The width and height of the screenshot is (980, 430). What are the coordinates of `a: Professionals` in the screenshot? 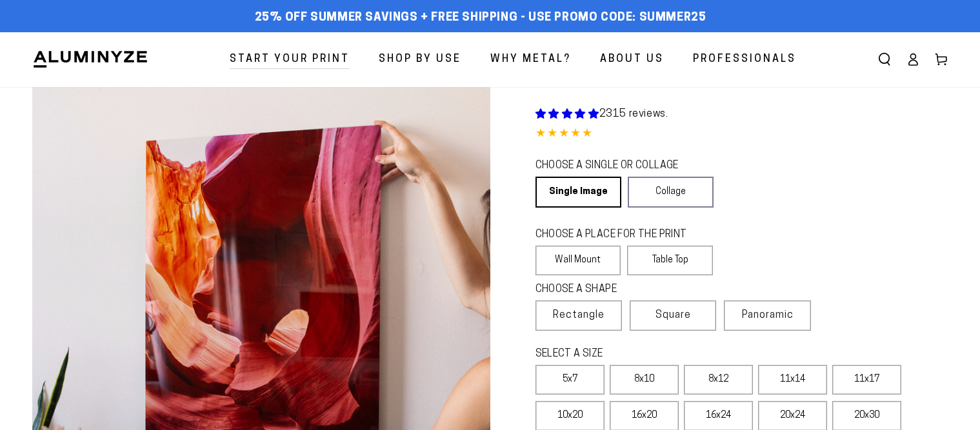 It's located at (745, 59).